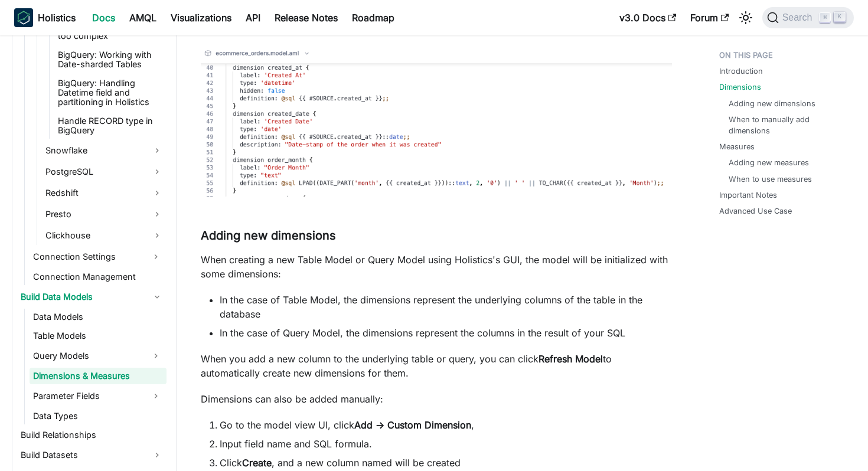  What do you see at coordinates (446, 333) in the screenshot?
I see `li: In the case of Query Model, the dimensions represent the columns in the result of your SQL` at bounding box center [446, 333].